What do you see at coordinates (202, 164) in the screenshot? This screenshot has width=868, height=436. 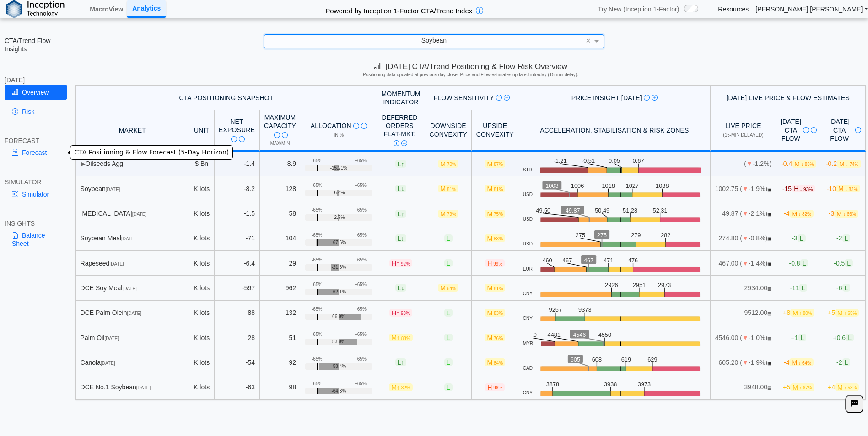 I see `td: $ Bn` at bounding box center [202, 164].